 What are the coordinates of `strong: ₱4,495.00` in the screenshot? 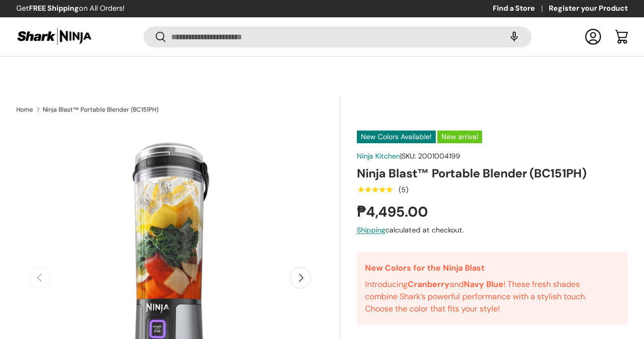 It's located at (393, 211).